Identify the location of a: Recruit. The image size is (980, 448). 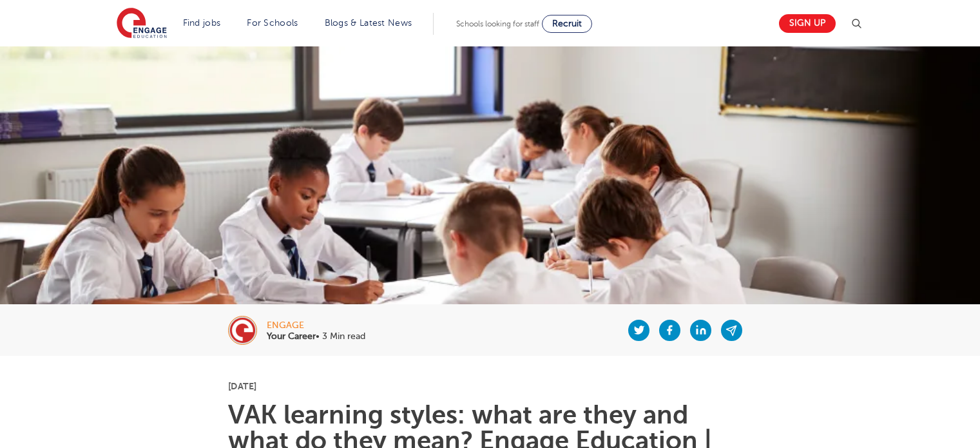
(567, 24).